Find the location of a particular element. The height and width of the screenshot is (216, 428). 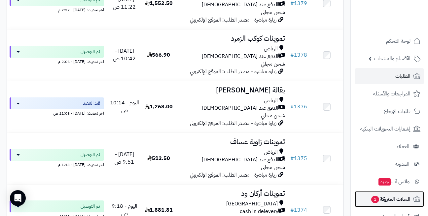

span: الأقسام والمنتجات is located at coordinates (393, 59).